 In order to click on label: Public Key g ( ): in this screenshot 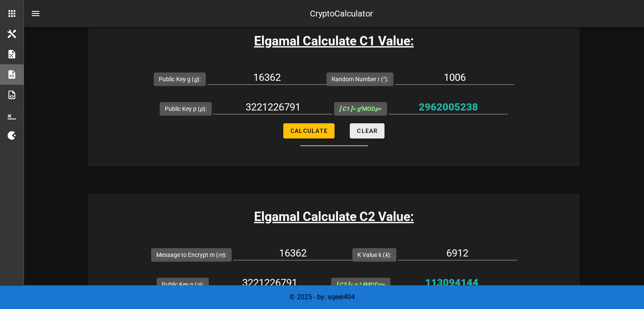, I will do `click(179, 79)`.